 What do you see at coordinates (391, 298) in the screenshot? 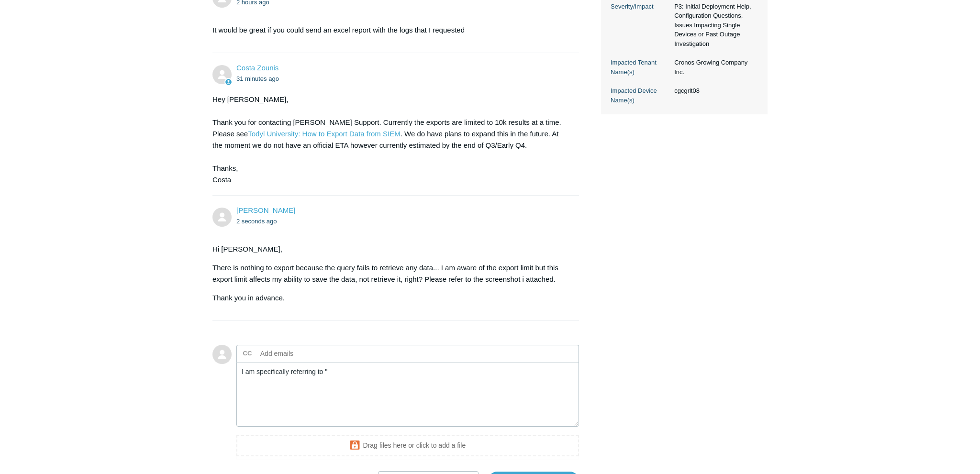
I see `p: Thank you in advance.` at bounding box center [391, 298].